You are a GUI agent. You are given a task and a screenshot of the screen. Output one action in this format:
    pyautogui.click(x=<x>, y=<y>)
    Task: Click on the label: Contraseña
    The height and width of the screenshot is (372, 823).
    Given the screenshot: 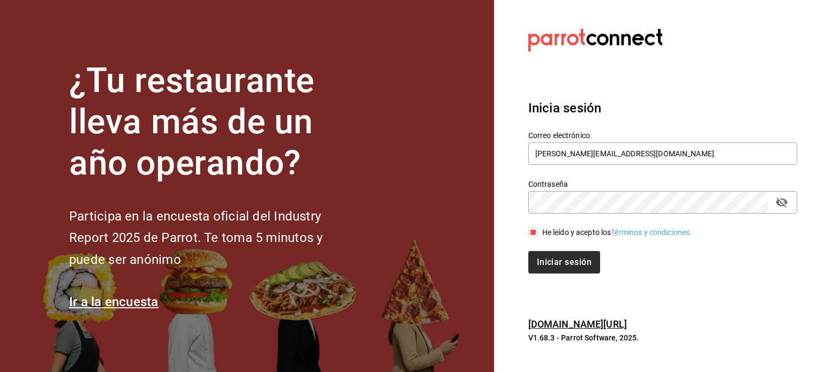 What is the action you would take?
    pyautogui.click(x=662, y=184)
    